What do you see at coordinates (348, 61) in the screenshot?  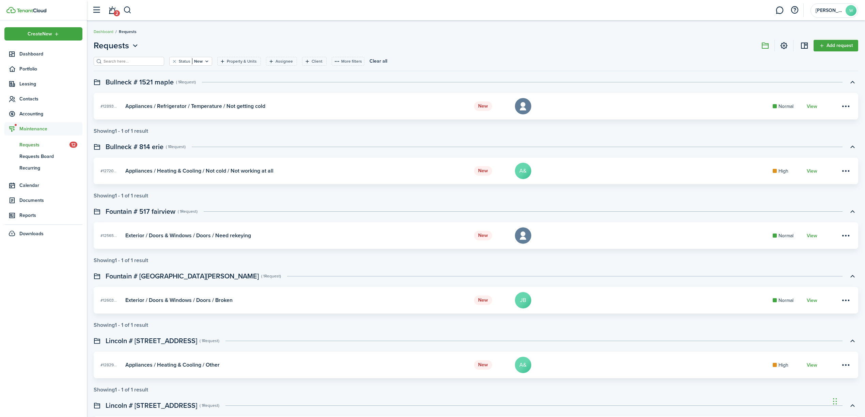 I see `button: More filters` at bounding box center [348, 61].